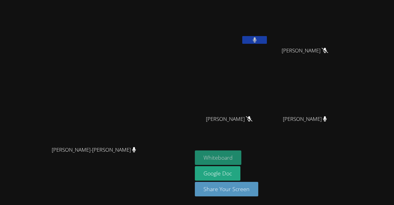 Image resolution: width=394 pixels, height=205 pixels. I want to click on a: Google Doc, so click(218, 173).